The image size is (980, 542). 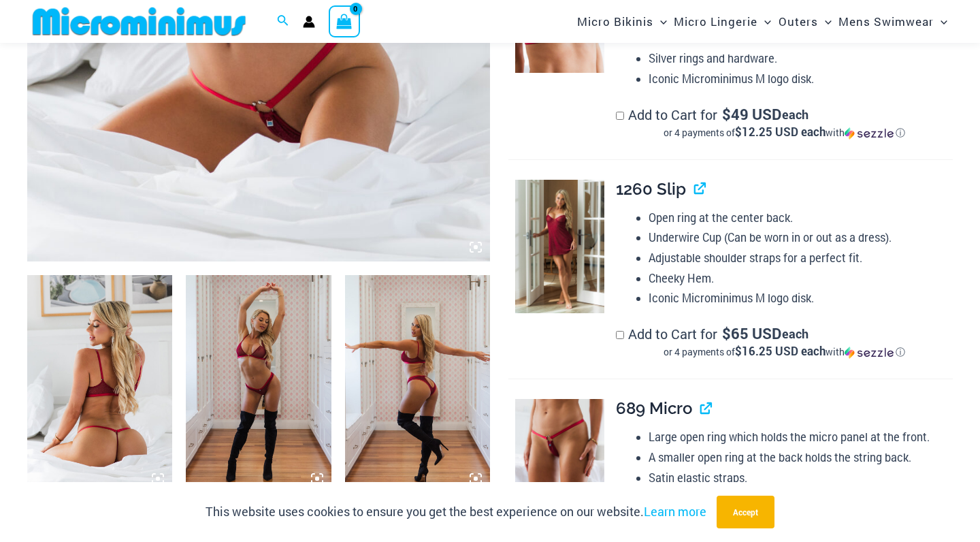 What do you see at coordinates (715, 21) in the screenshot?
I see `span: Micro Lingerie` at bounding box center [715, 21].